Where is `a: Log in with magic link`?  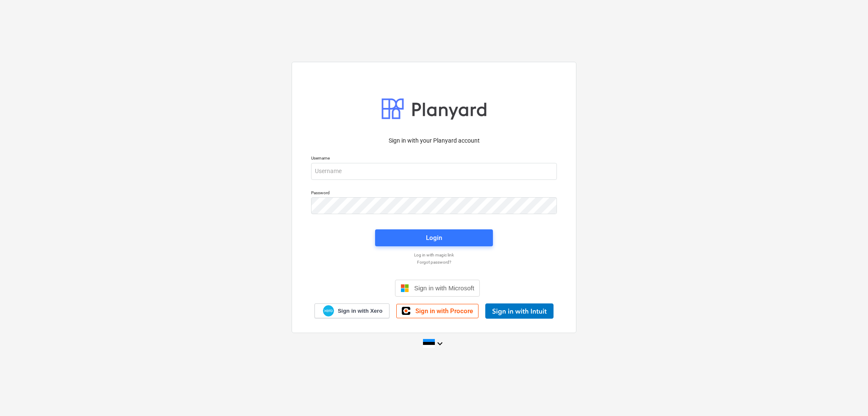
a: Log in with magic link is located at coordinates (434, 255).